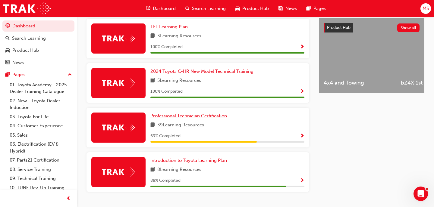  Describe the element at coordinates (190, 161) in the screenshot. I see `a: Introduction to Toyota Learning Plan` at that location.